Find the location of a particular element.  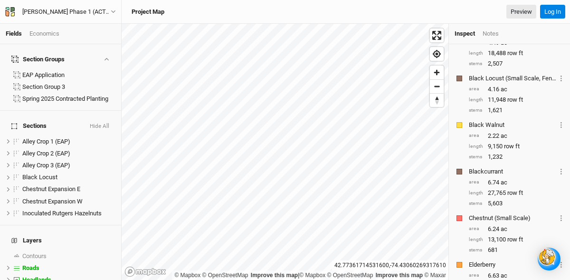

div: EAP Application is located at coordinates (69, 75).